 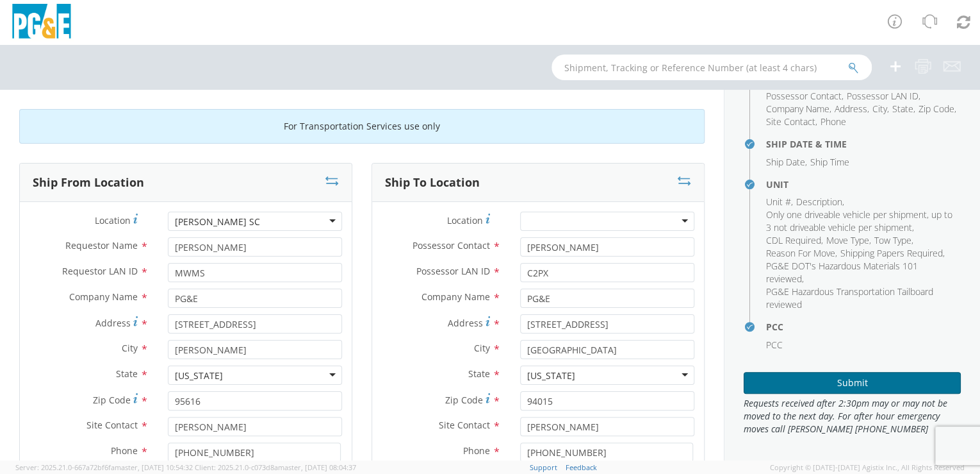 What do you see at coordinates (712, 67) in the screenshot?
I see `input: Shipment, Tracking or Reference Number (at least 4 chars)` at bounding box center [712, 67].